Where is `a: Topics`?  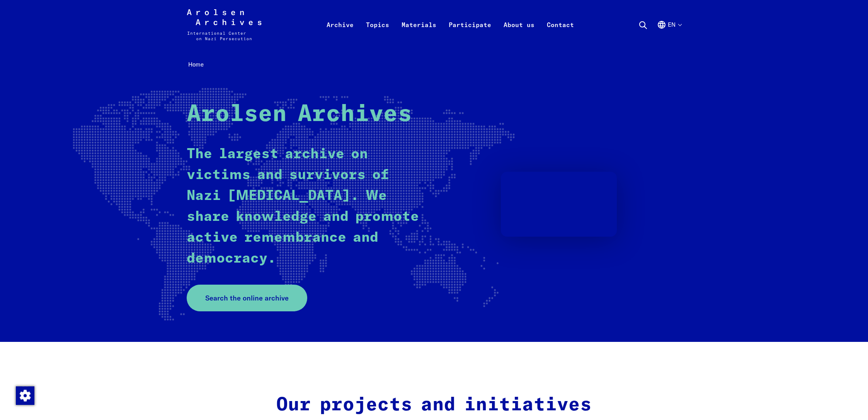
a: Topics is located at coordinates (378, 34).